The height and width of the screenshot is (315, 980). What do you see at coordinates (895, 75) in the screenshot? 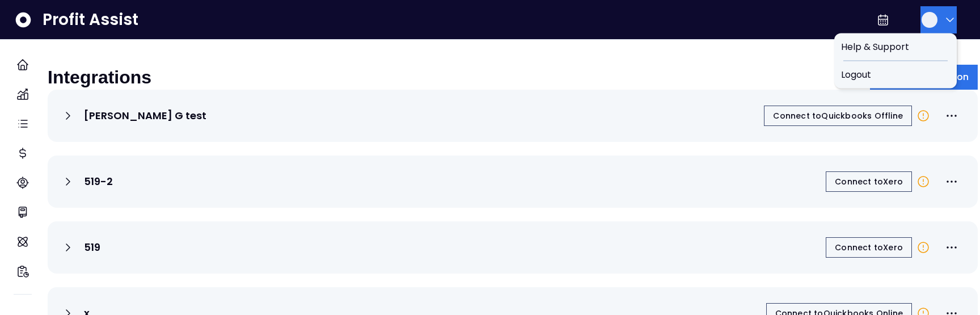
I see `span: Logout` at bounding box center [895, 75].